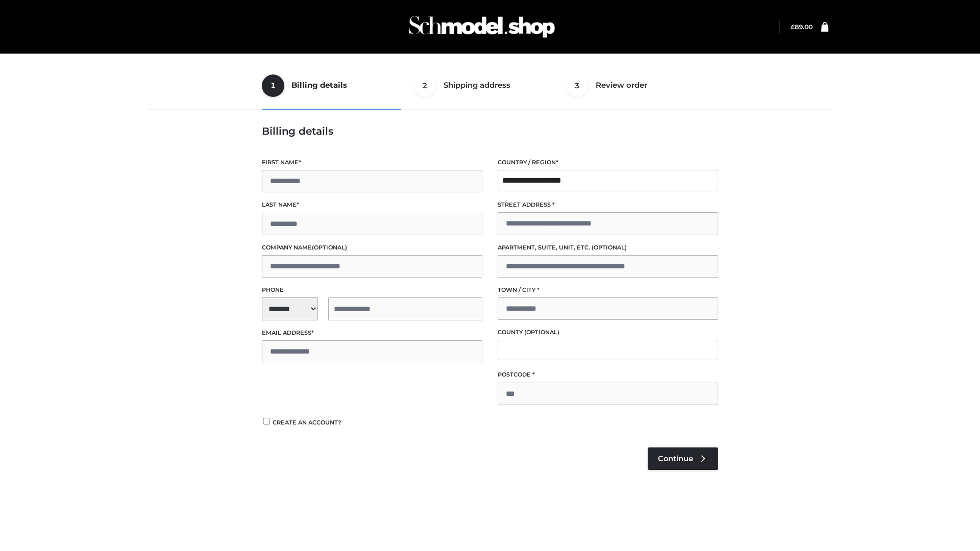  I want to click on label: Email address, so click(372, 333).